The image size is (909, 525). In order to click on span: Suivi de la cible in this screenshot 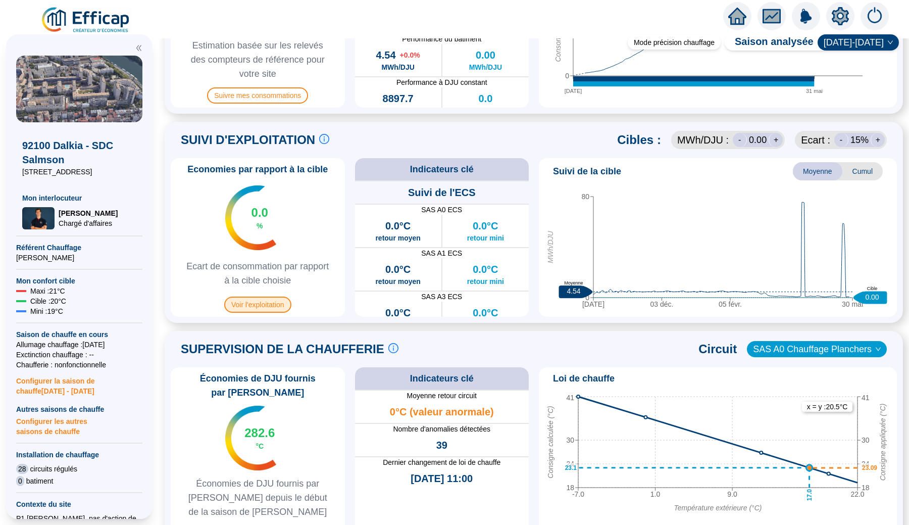, I will do `click(587, 171)`.